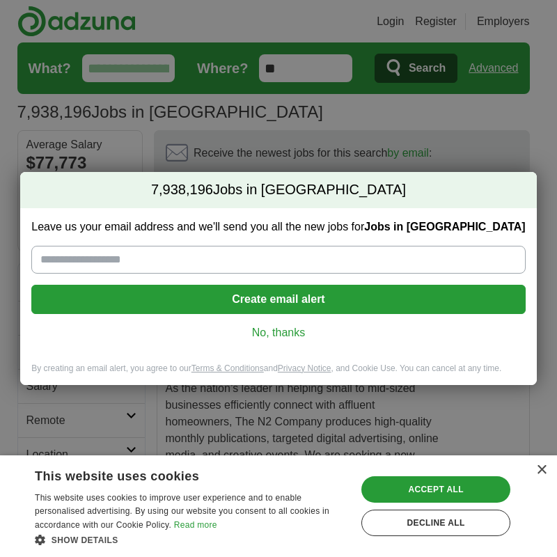  Describe the element at coordinates (436, 489) in the screenshot. I see `div: Accept all` at that location.